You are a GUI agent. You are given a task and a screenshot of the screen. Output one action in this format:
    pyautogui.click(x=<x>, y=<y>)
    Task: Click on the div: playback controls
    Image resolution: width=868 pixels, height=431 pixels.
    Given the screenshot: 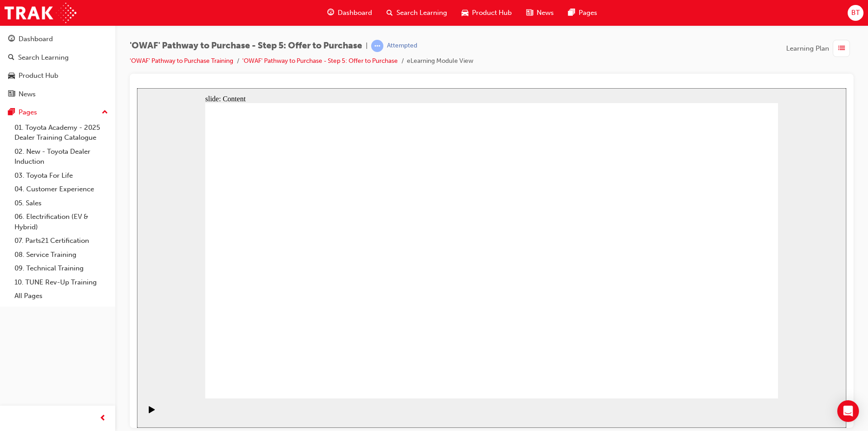 What is the action you would take?
    pyautogui.click(x=12, y=325)
    